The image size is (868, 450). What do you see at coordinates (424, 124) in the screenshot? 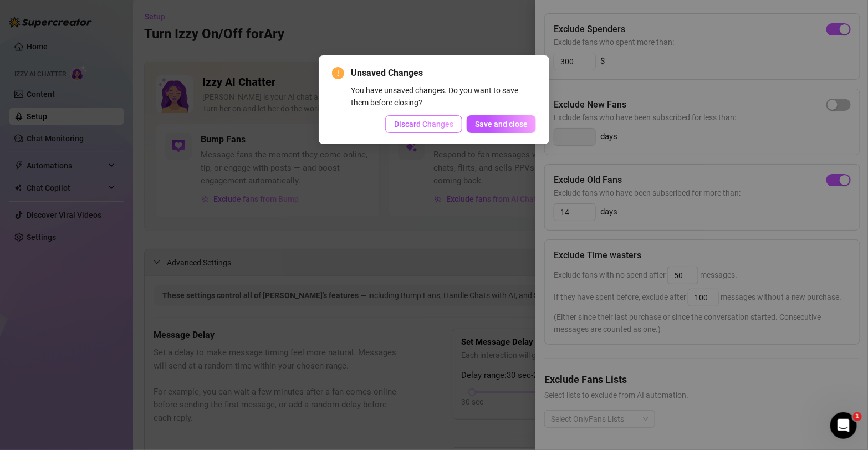
I see `span: Discard Changes` at bounding box center [424, 124].